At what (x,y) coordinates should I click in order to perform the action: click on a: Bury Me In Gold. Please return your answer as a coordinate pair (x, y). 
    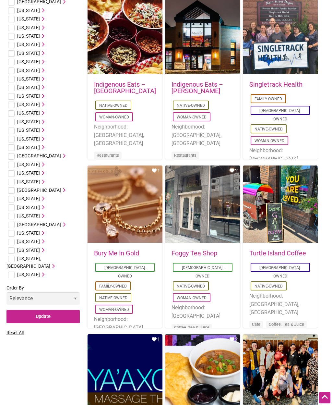
    Looking at the image, I should click on (116, 253).